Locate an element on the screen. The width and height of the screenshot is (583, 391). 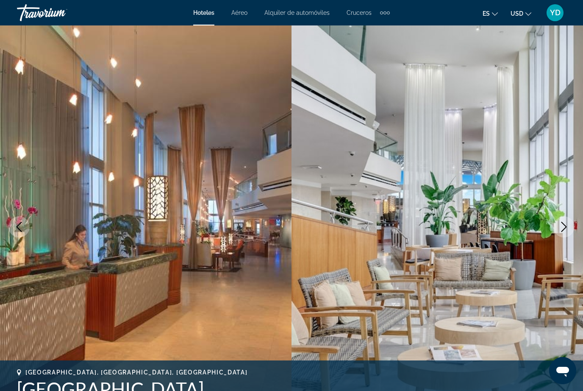
span: USD is located at coordinates (517, 14).